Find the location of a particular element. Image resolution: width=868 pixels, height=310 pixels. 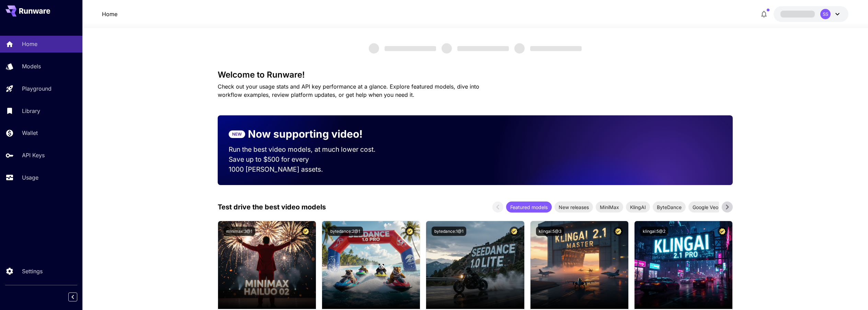

button: klingai:5@2 is located at coordinates (654, 231).